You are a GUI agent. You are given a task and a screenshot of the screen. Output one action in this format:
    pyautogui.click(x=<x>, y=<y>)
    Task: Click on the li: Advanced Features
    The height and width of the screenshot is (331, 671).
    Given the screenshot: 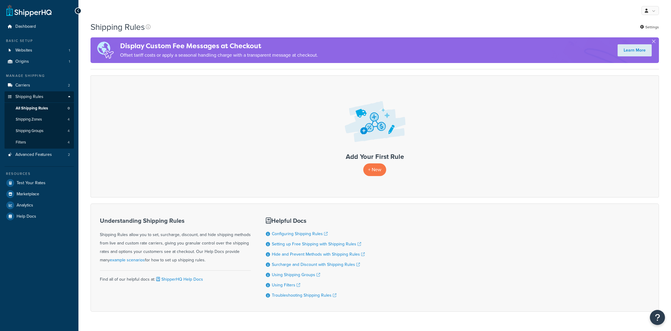 What is the action you would take?
    pyautogui.click(x=39, y=155)
    